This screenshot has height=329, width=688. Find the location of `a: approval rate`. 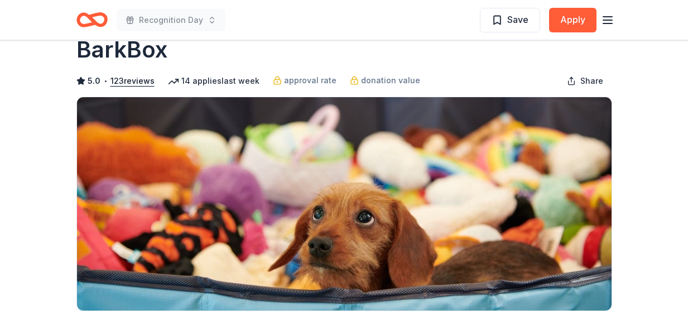

a: approval rate is located at coordinates (305, 80).